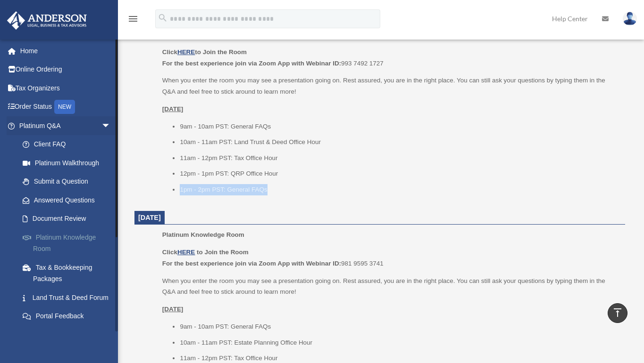 The height and width of the screenshot is (363, 644). I want to click on a: Portal Feedback, so click(69, 317).